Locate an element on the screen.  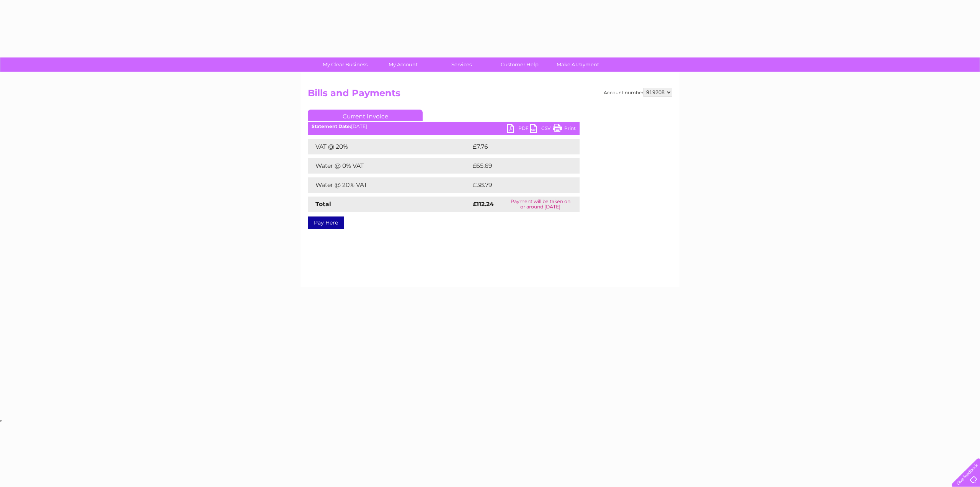
strong: Total is located at coordinates (323, 204).